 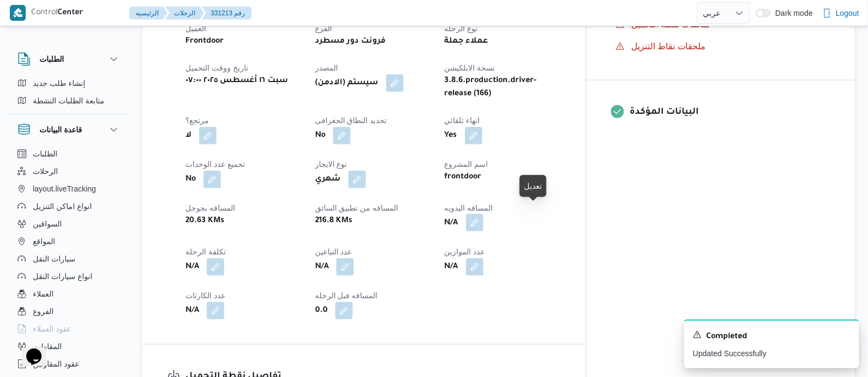 What do you see at coordinates (23, 23) in the screenshot?
I see `button: $i18n('chat', 'chat_widget')` at bounding box center [23, 23].